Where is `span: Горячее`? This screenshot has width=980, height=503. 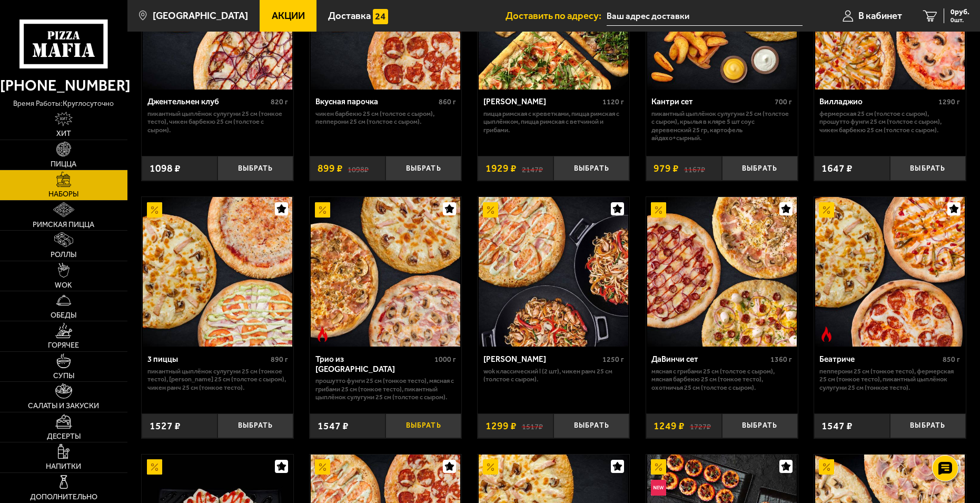
span: Горячее is located at coordinates (63, 345).